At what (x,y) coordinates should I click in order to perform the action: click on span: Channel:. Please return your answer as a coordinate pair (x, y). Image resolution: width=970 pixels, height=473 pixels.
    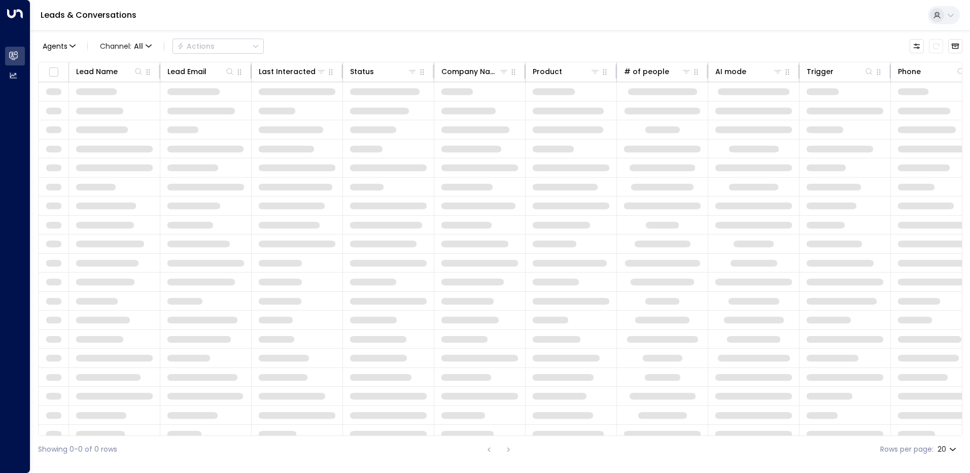
    Looking at the image, I should click on (126, 46).